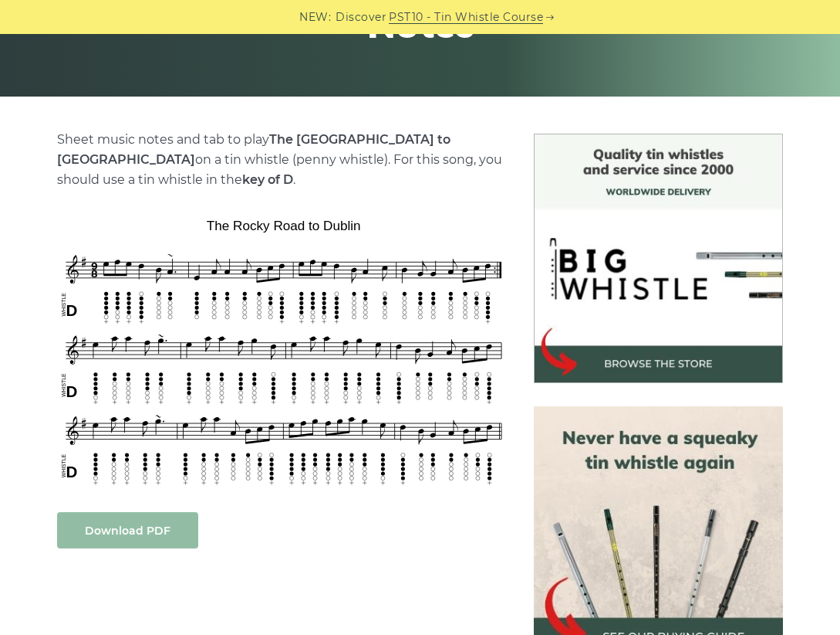 The height and width of the screenshot is (635, 840). Describe the element at coordinates (284, 160) in the screenshot. I see `p: Sheet music notes and tab to play on a tin whistle (penny whistle). For this song, you should use...` at that location.